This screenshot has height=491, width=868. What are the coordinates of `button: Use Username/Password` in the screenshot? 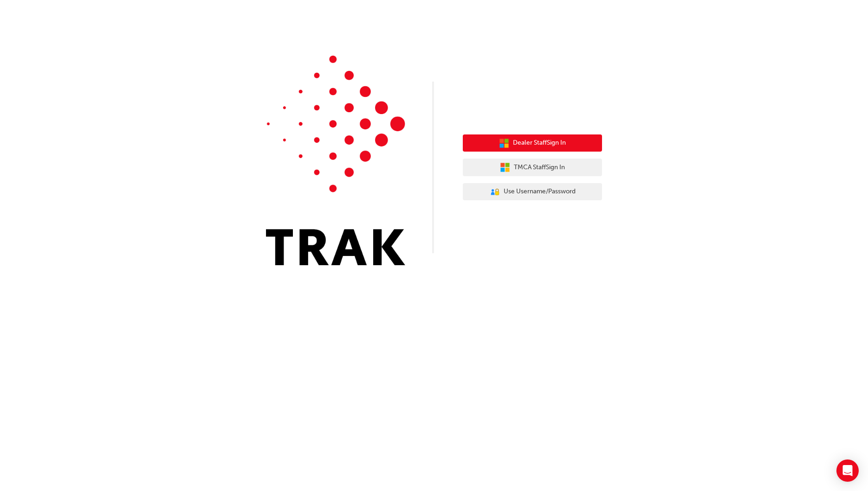 It's located at (532, 192).